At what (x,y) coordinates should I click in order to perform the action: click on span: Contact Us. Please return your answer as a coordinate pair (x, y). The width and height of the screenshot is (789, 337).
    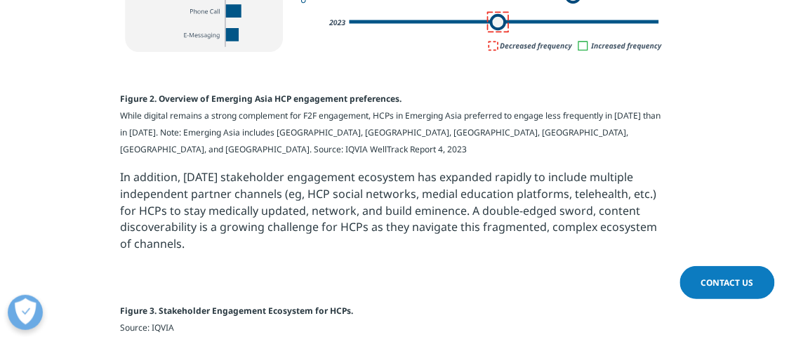
    Looking at the image, I should click on (727, 282).